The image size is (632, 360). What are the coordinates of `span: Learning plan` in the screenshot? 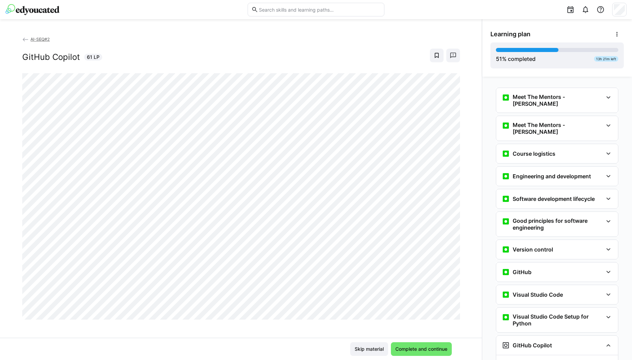 It's located at (510, 34).